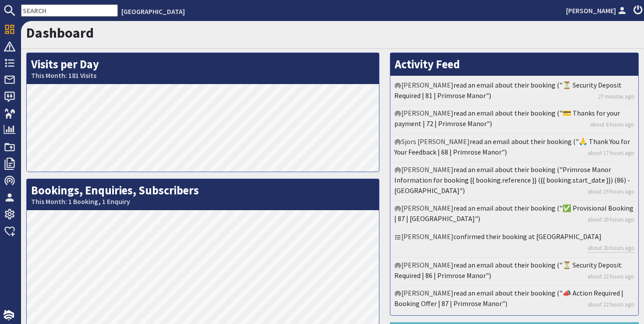 This screenshot has height=324, width=644. Describe the element at coordinates (615, 96) in the screenshot. I see `a: 27 minutes ago` at that location.